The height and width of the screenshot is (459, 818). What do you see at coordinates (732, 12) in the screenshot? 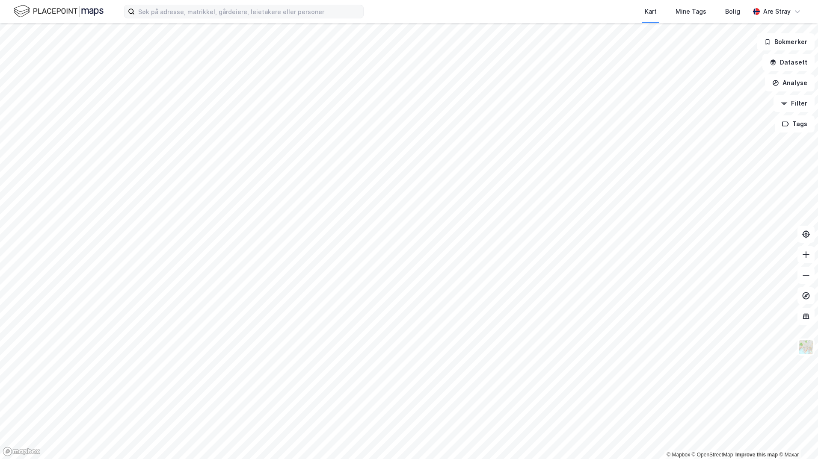
I see `div: Bolig` at bounding box center [732, 12].